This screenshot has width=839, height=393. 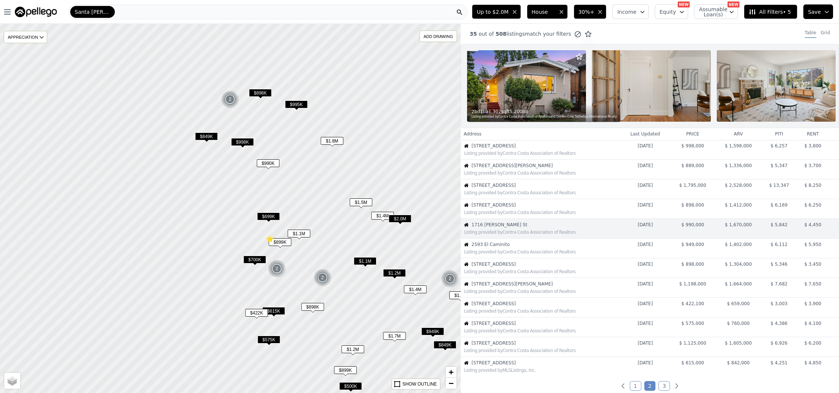 I want to click on span: $ 7,650, so click(x=813, y=284).